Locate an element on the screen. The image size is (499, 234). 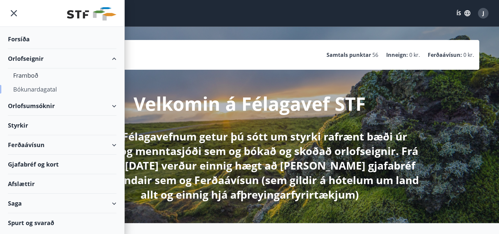
div: Styrkir is located at coordinates (62, 125).